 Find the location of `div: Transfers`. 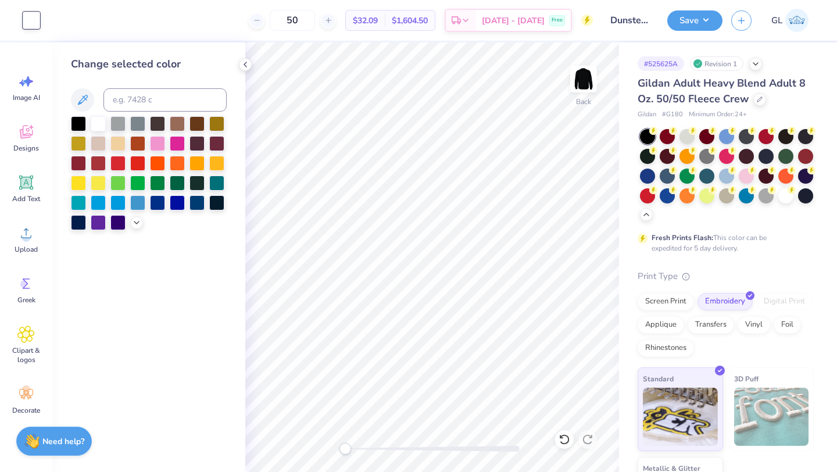

div: Transfers is located at coordinates (711, 325).